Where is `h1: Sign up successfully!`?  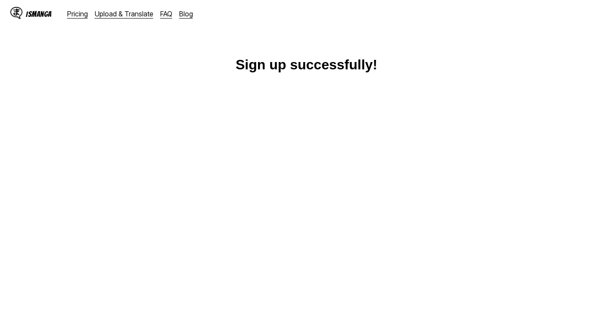 h1: Sign up successfully! is located at coordinates (306, 65).